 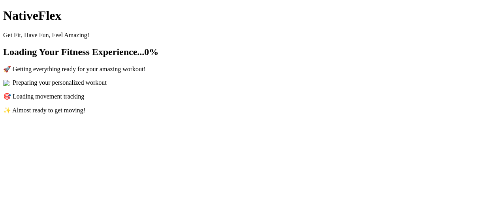 What do you see at coordinates (241, 35) in the screenshot?
I see `p: Get Fit, Have Fun, Feel Amazing!` at bounding box center [241, 35].